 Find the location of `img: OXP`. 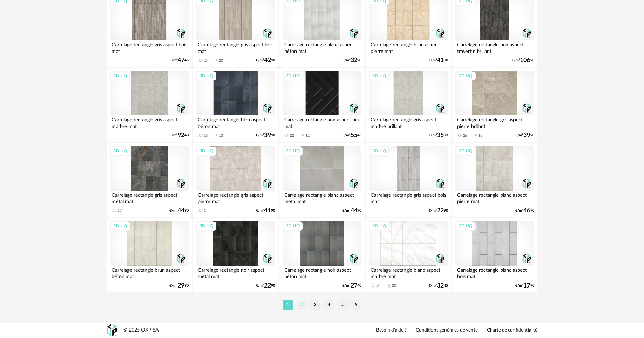

img: OXP is located at coordinates (112, 330).